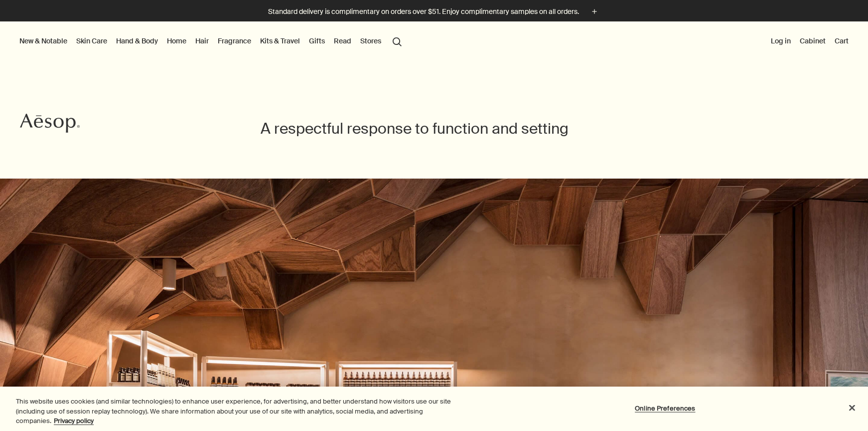 The width and height of the screenshot is (868, 431). What do you see at coordinates (371, 41) in the screenshot?
I see `button: Stores` at bounding box center [371, 41].